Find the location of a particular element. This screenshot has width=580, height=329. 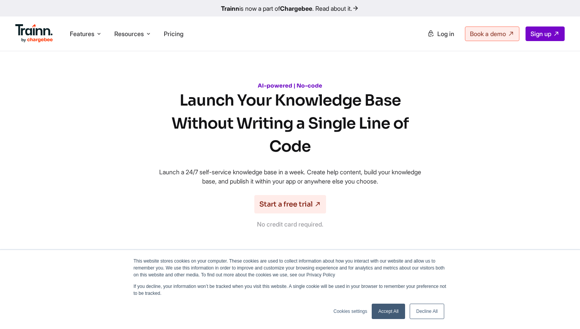

p: Launch a 24/7 self-service knowledge base in a week. Create help content, build your knowledge ba... is located at coordinates (290, 177).